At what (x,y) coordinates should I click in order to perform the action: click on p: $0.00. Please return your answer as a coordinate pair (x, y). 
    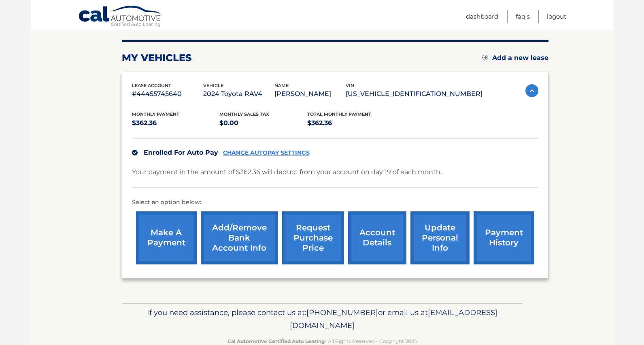
    Looking at the image, I should click on (263, 123).